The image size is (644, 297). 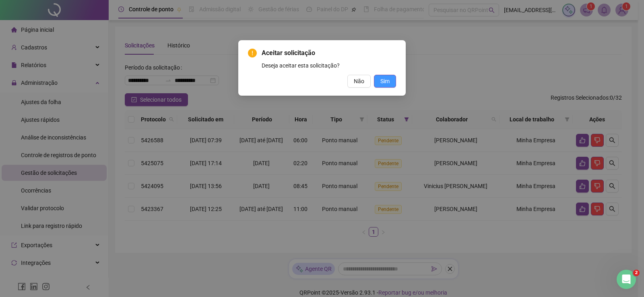 I want to click on span: Não, so click(x=359, y=81).